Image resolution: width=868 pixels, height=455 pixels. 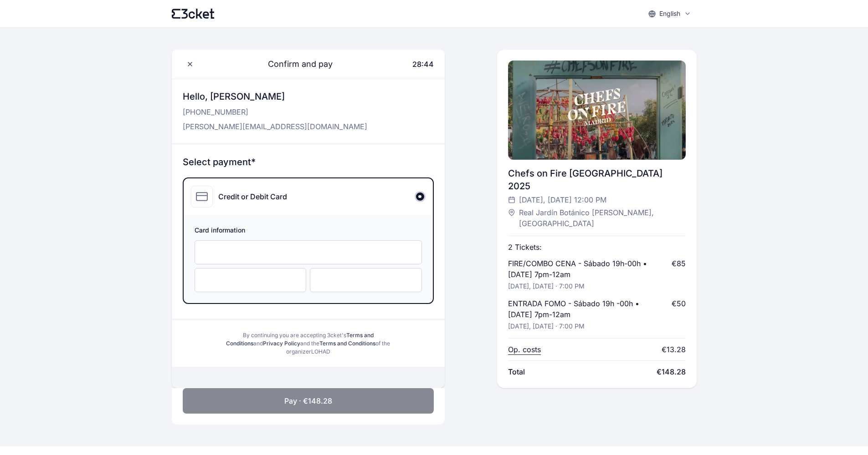 What do you see at coordinates (679, 263) in the screenshot?
I see `div: €85` at bounding box center [679, 263].